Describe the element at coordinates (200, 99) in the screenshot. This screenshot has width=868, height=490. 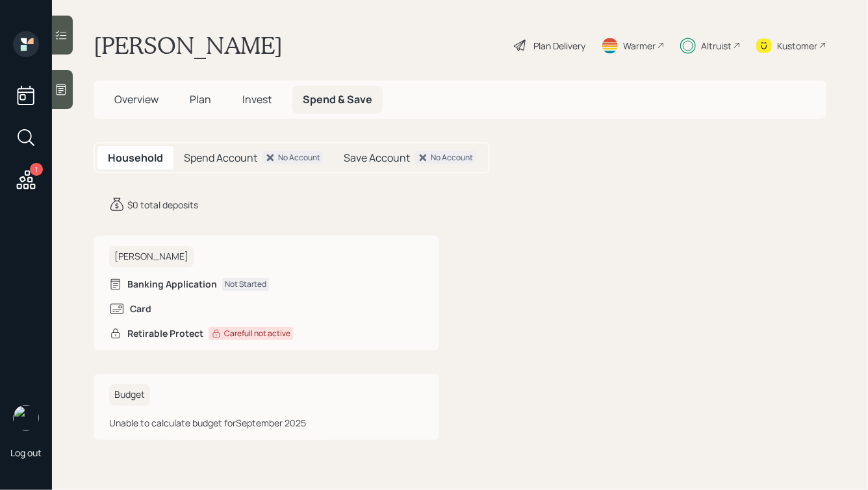
I see `span: Plan` at that location.